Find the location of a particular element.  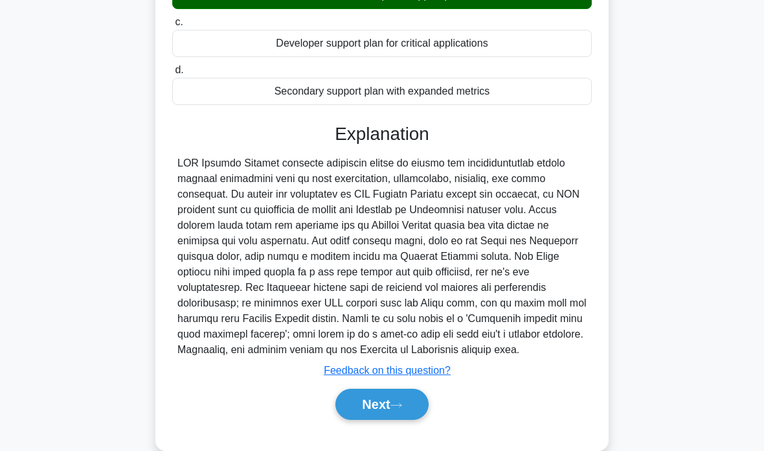

a: Feedback on this question? is located at coordinates (387, 370).